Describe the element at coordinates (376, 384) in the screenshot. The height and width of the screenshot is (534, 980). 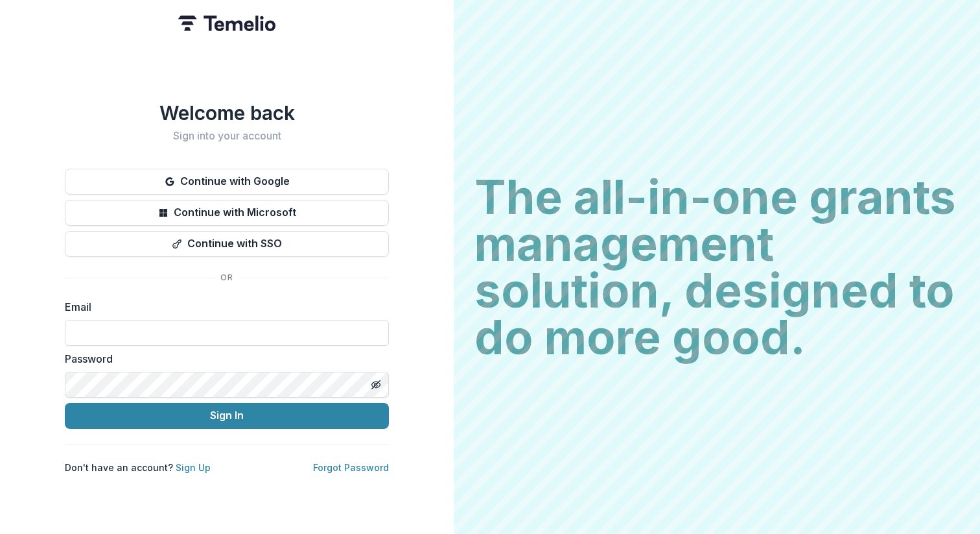
I see `button: Toggle password visibility` at that location.